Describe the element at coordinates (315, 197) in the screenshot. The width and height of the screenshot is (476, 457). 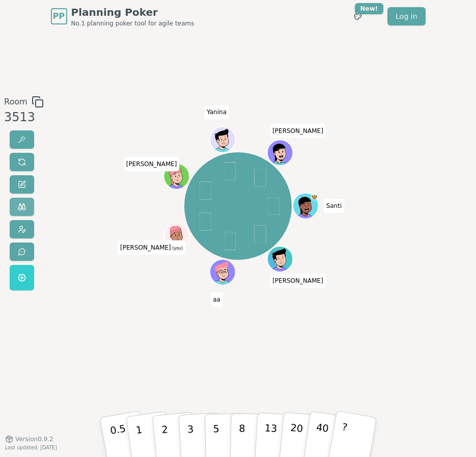
I see `span: Santi is the host` at that location.